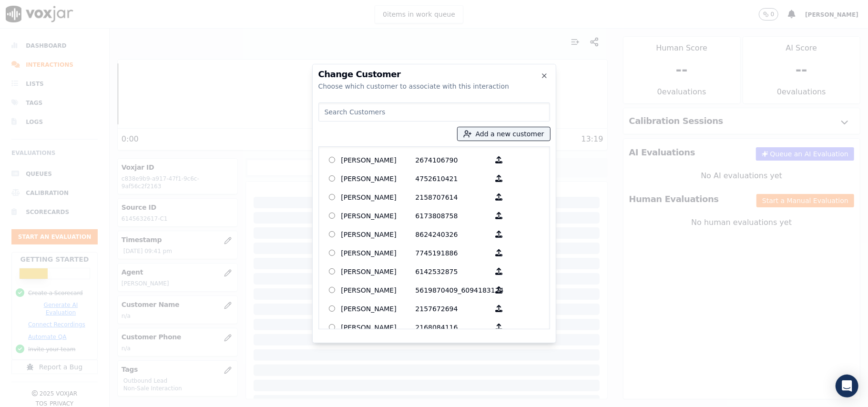  Describe the element at coordinates (435, 74) in the screenshot. I see `h2: Change Customer` at that location.